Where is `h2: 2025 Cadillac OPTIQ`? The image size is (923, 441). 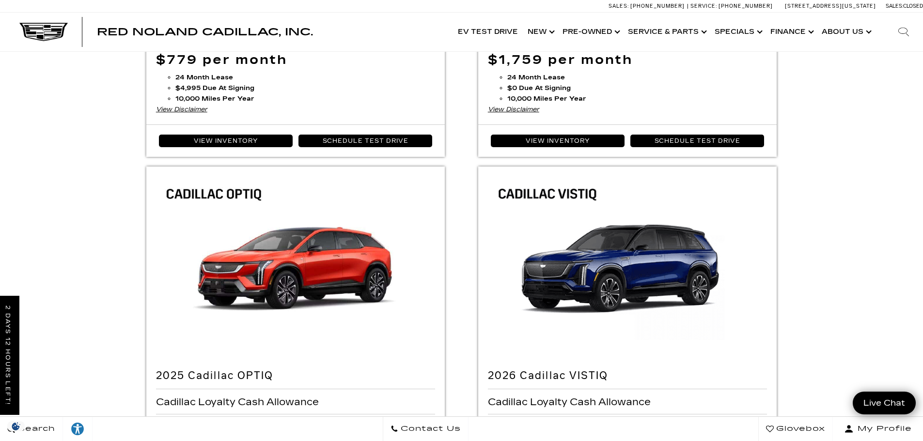 h2: 2025 Cadillac OPTIQ is located at coordinates (295, 376).